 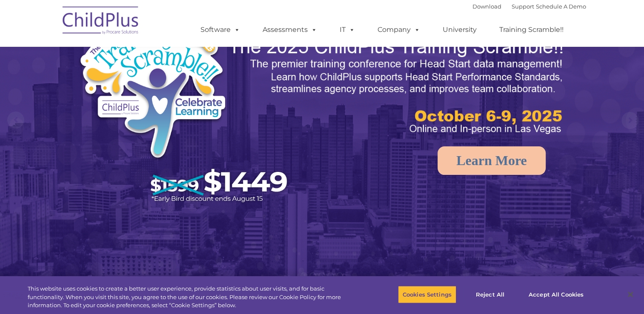 I want to click on a: Company, so click(x=399, y=30).